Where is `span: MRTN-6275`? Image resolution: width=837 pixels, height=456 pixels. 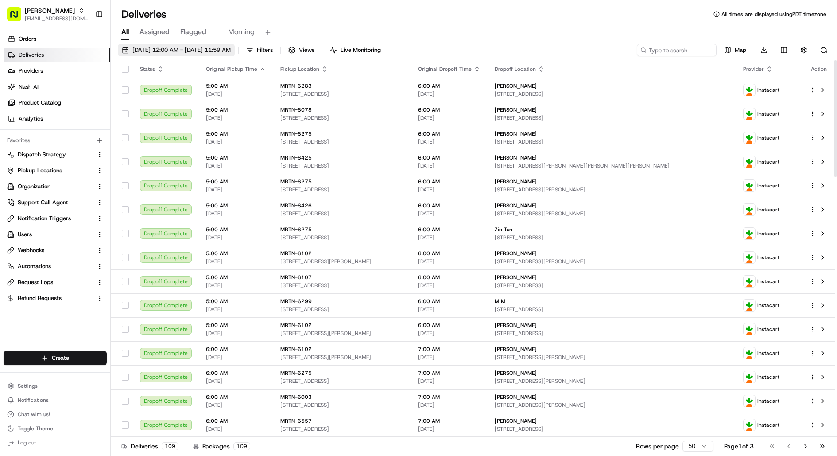 span: MRTN-6275 is located at coordinates (296, 229).